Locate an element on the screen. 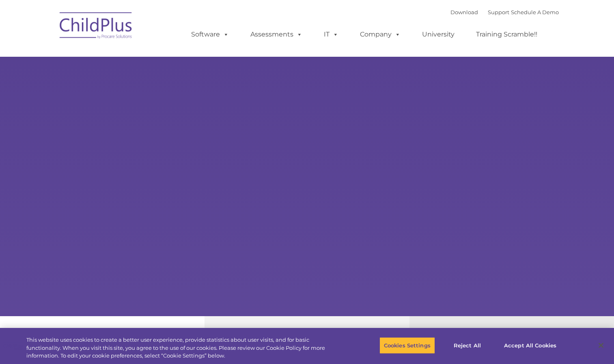 Image resolution: width=614 pixels, height=364 pixels. a: University is located at coordinates (438, 35).